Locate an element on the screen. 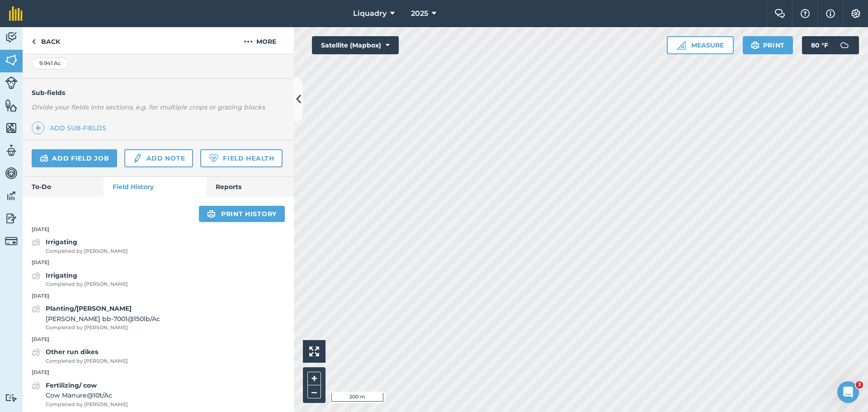  img: svg+xml;base64,PHN2ZyB4bWxucz0iaHR0cDovL3d3dy53My5vcmcvMjAwMC9zdmciIHdpZHRoPSIyMCIgaGVpZ2h0PSIyNC... is located at coordinates (248, 41).